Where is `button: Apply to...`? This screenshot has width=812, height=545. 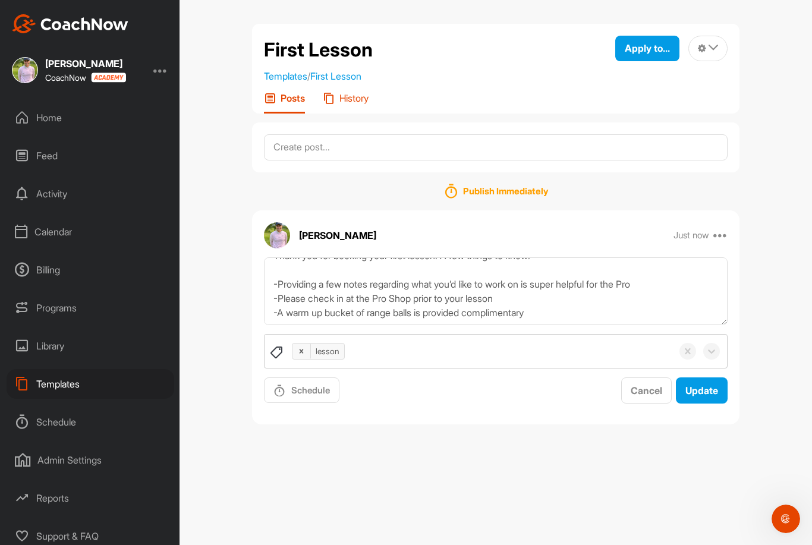
button: Apply to... is located at coordinates (647, 48).